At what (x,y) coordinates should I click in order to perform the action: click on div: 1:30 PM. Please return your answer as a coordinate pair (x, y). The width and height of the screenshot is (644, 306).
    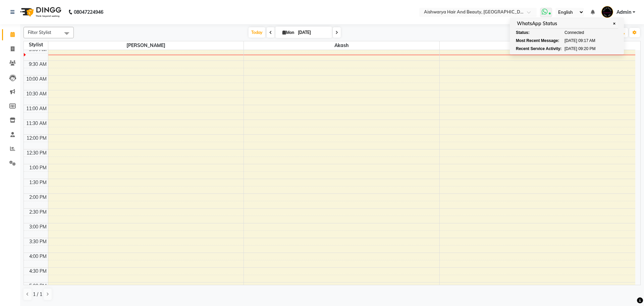
    Looking at the image, I should click on (38, 183).